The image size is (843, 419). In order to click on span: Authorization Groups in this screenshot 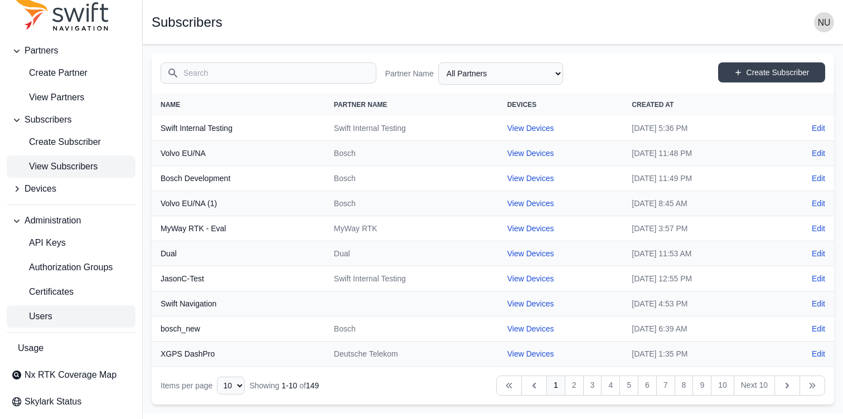, I will do `click(62, 268)`.